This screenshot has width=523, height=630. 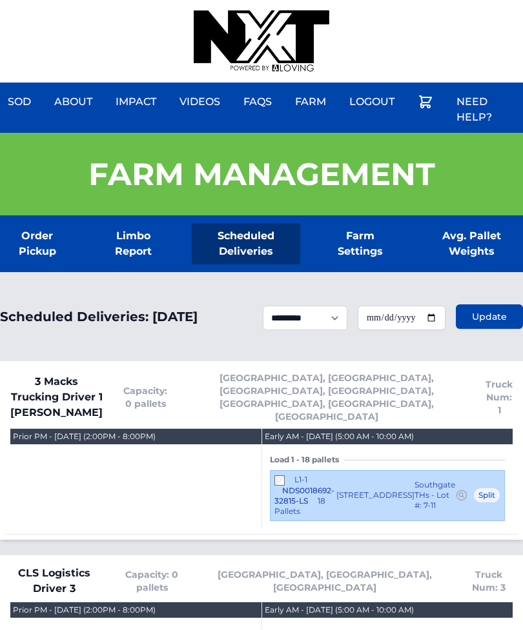 What do you see at coordinates (54, 581) in the screenshot?
I see `span: CLS Logistics Driver 3` at bounding box center [54, 581].